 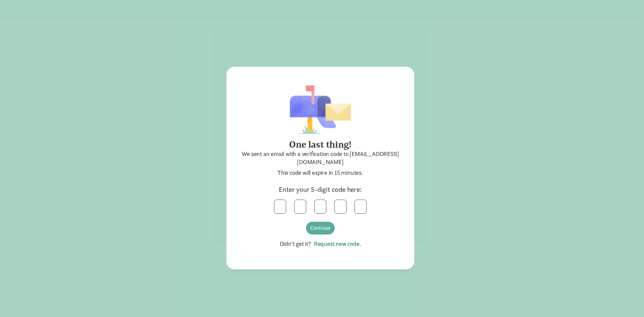 I want to click on a: Request new code., so click(x=336, y=244).